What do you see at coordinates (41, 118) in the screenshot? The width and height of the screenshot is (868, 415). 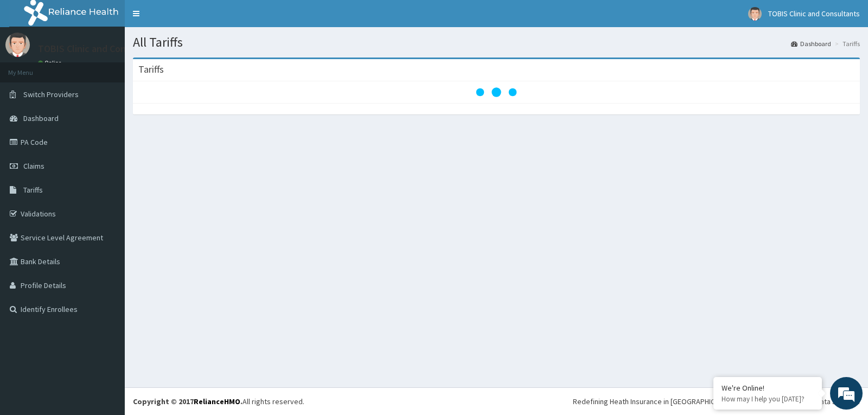 I see `span: Dashboard` at bounding box center [41, 118].